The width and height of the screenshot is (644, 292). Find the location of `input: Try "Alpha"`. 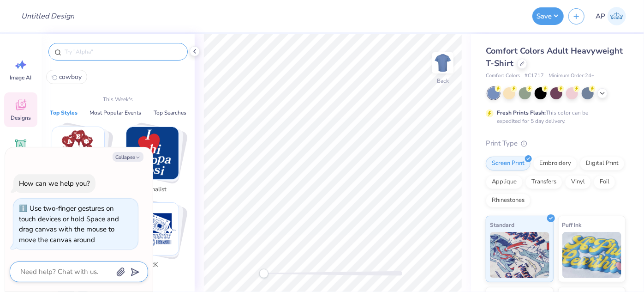

input: Try "Alpha" is located at coordinates (123, 52).